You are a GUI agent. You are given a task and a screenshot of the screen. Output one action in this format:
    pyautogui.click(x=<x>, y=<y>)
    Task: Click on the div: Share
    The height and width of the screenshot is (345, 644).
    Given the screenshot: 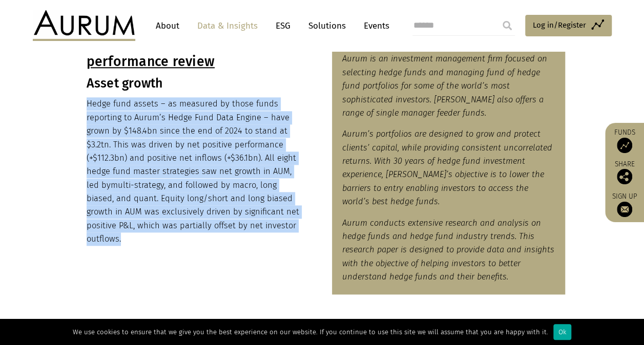 What is the action you would take?
    pyautogui.click(x=625, y=172)
    